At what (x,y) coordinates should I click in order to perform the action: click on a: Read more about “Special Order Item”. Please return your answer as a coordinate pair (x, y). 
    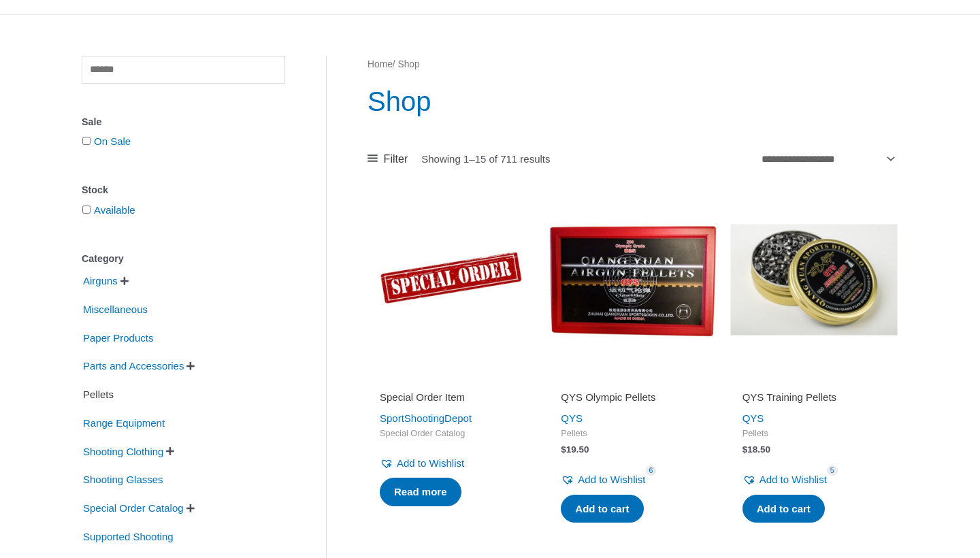
    Looking at the image, I should click on (420, 492).